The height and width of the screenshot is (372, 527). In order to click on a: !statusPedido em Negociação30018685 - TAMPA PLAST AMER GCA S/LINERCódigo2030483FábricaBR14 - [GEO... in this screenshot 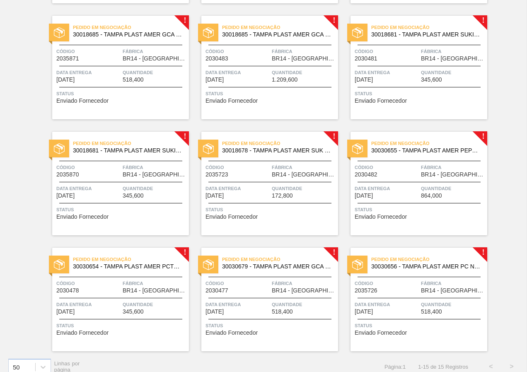, I will do `click(263, 67)`.